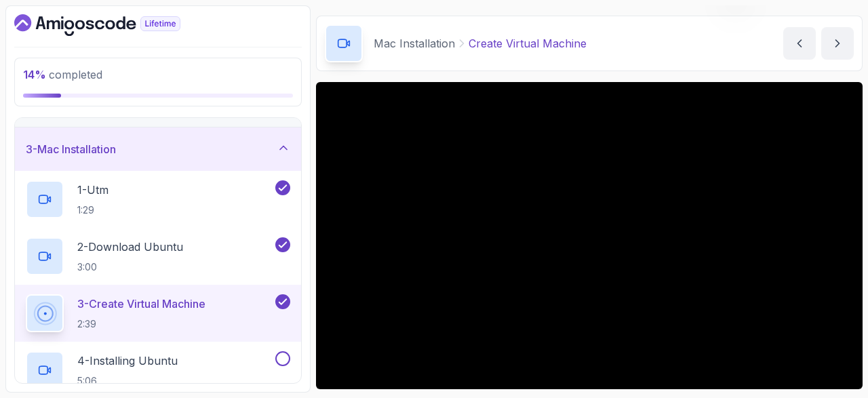  I want to click on button: next content, so click(837, 44).